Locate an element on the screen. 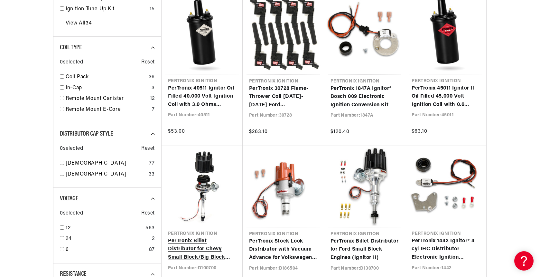 This screenshot has width=540, height=277. a: PerTronix Stock Look Distributor with Vacuum Advance for Volkswagen Type 1 Engines is located at coordinates (283, 250).